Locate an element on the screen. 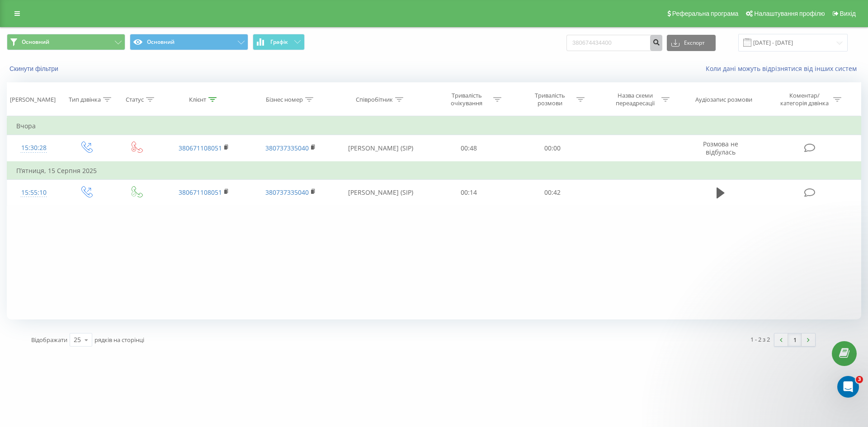  td: 00:14 is located at coordinates (469, 193).